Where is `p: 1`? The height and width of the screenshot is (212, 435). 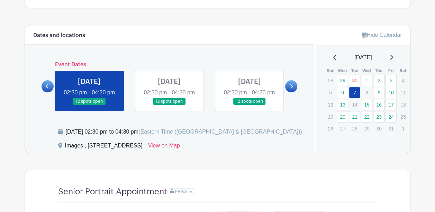 p: 1 is located at coordinates (403, 128).